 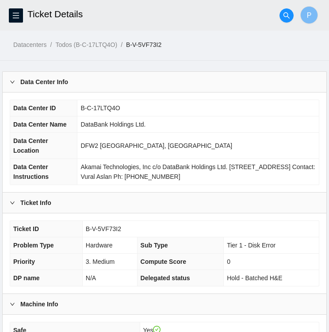 I want to click on span: B-V-5VF73I2, so click(x=103, y=229).